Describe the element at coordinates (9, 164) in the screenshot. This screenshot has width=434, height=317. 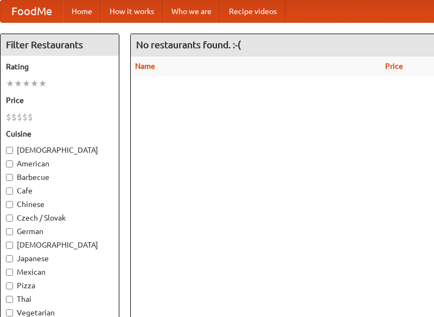
I see `input: American` at that location.